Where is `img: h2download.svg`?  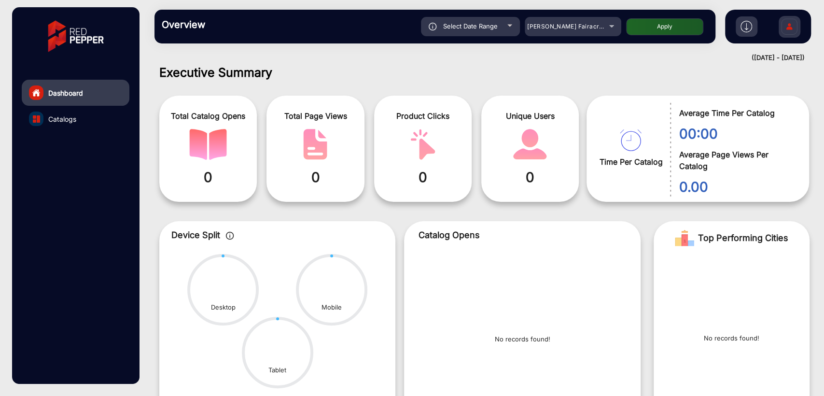 img: h2download.svg is located at coordinates (746, 27).